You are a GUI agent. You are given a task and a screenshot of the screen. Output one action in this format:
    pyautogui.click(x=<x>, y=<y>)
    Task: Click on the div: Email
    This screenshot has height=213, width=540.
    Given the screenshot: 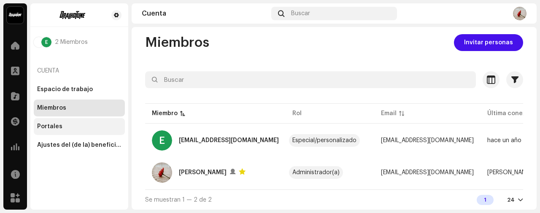 What is the action you would take?
    pyautogui.click(x=389, y=114)
    